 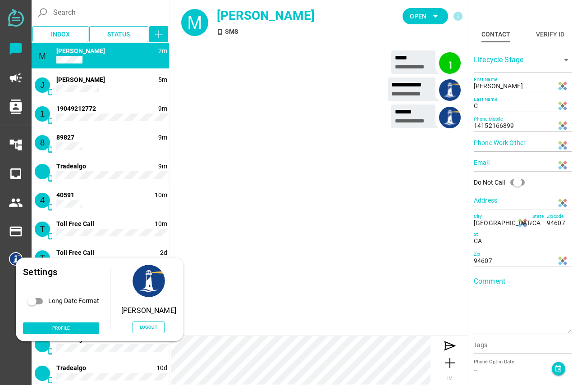 I want to click on span: 40591, so click(x=65, y=195).